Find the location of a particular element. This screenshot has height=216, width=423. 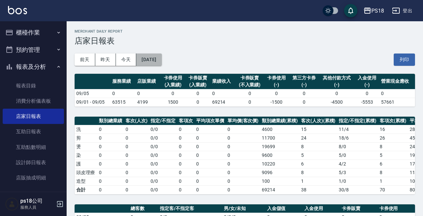

td: 9600 is located at coordinates (280, 155).